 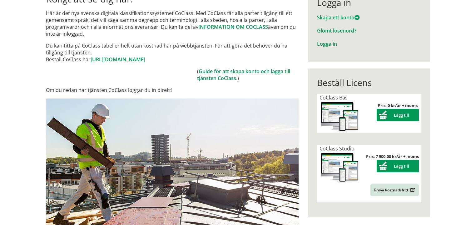 I want to click on div: Beställ Licens, so click(x=369, y=82).